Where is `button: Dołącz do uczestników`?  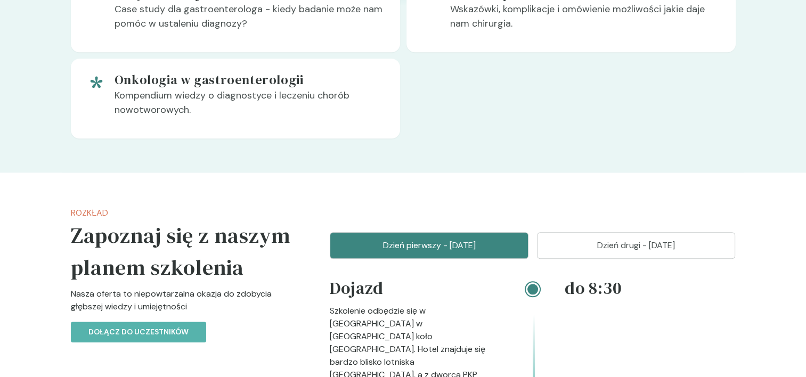 button: Dołącz do uczestników is located at coordinates (139, 332).